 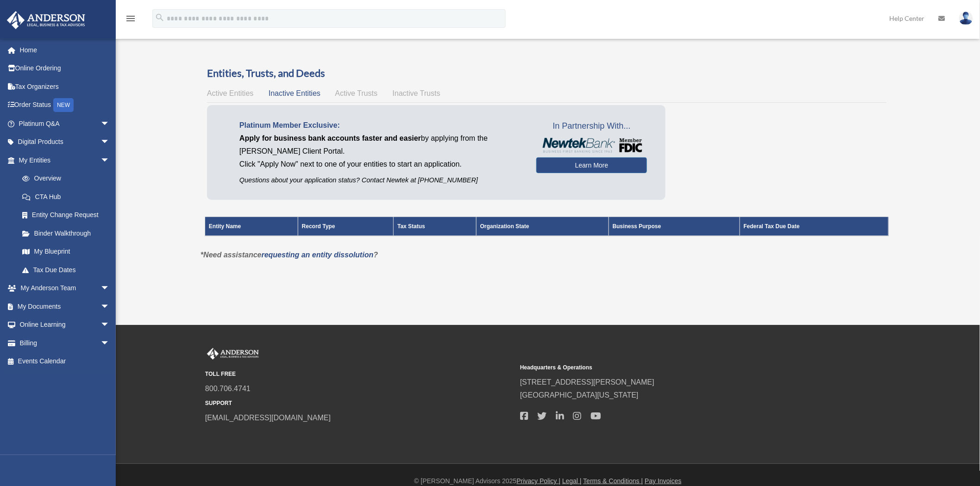 I want to click on span: Inactive Entities, so click(x=295, y=93).